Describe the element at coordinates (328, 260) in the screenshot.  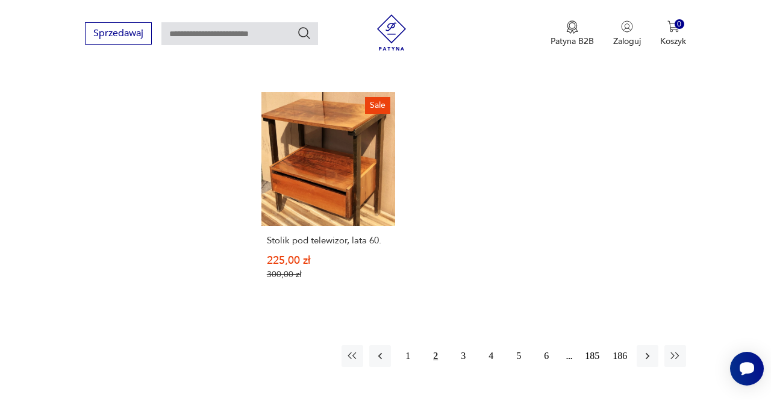
I see `p: 225,00 zł` at that location.